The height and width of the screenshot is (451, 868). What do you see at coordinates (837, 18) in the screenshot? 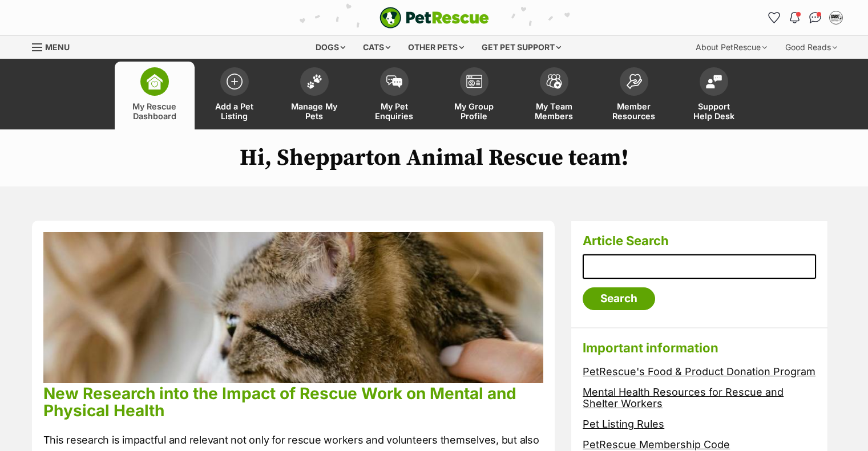
I see `button: My account` at bounding box center [837, 18].